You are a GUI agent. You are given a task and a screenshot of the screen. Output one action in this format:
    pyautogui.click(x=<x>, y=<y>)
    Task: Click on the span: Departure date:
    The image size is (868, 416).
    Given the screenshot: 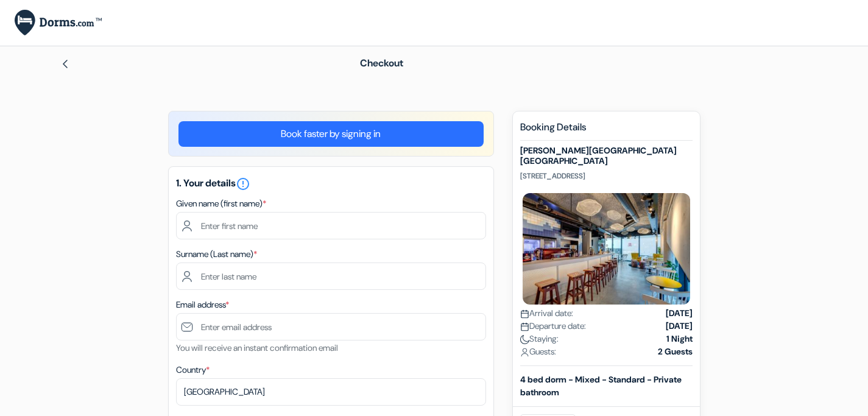 What is the action you would take?
    pyautogui.click(x=553, y=326)
    